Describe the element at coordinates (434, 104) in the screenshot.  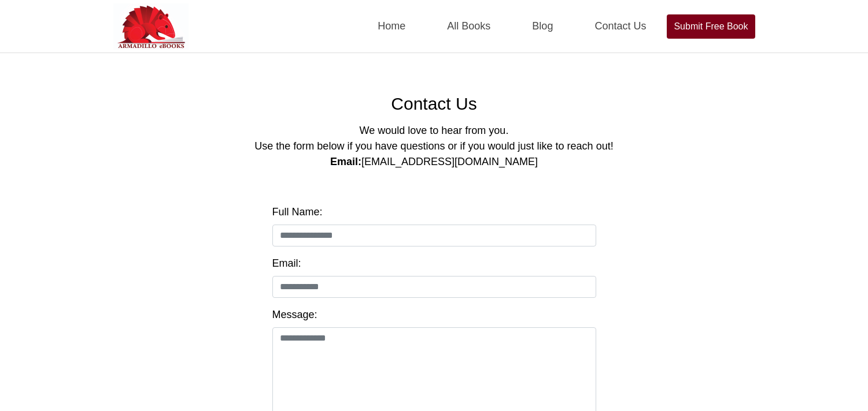
I see `a: Contact Us` at that location.